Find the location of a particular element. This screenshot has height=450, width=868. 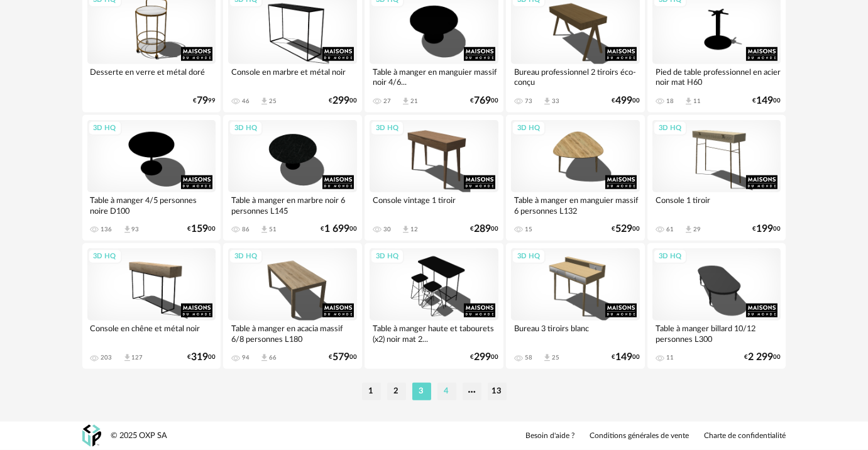

div: 21 is located at coordinates (414, 101).